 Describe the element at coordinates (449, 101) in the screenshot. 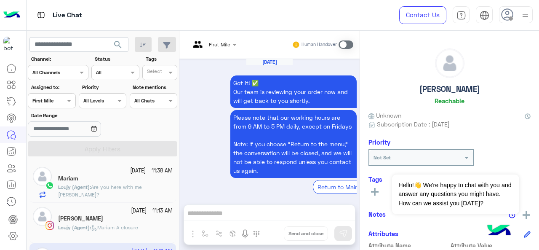

I see `h6: Reachable` at that location.